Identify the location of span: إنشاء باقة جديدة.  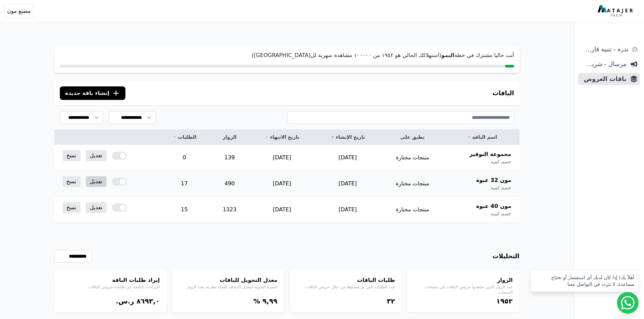
(87, 93).